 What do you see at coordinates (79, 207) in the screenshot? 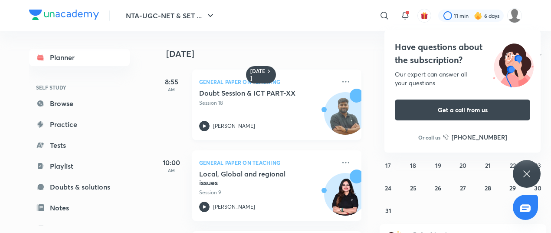
I see `a: Notes` at bounding box center [79, 207].